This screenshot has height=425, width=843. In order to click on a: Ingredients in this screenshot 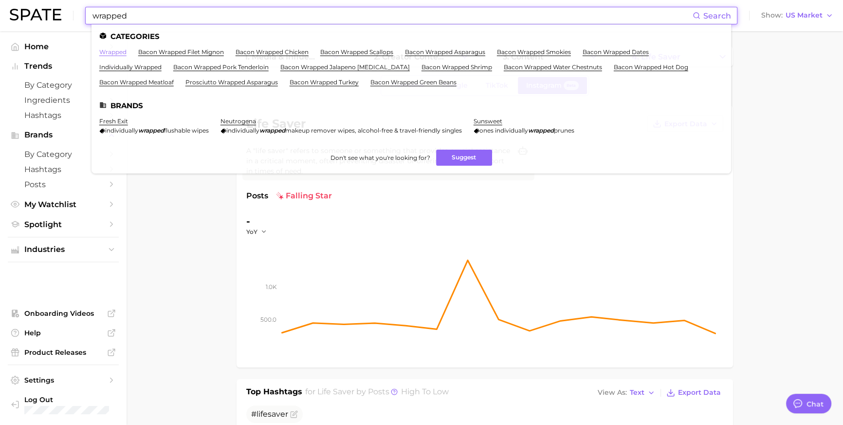, I will do `click(63, 100)`.